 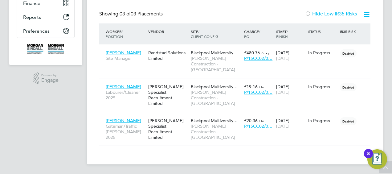 What do you see at coordinates (114, 34) in the screenshot?
I see `span: / Position` at bounding box center [114, 34].